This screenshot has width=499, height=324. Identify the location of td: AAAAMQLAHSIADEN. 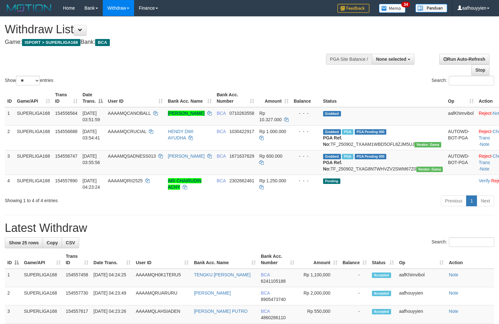
(162, 314).